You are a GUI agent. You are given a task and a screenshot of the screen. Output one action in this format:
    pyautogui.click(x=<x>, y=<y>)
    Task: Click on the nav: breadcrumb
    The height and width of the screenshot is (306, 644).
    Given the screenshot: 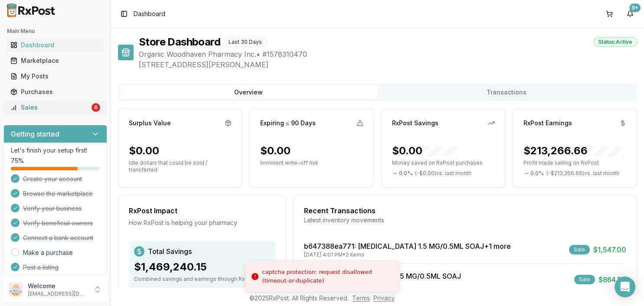 What is the action you would take?
    pyautogui.click(x=150, y=14)
    